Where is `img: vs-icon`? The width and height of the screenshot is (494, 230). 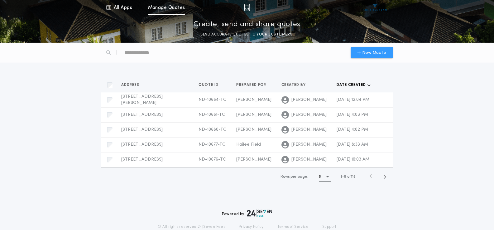 img: vs-icon is located at coordinates (375, 7).